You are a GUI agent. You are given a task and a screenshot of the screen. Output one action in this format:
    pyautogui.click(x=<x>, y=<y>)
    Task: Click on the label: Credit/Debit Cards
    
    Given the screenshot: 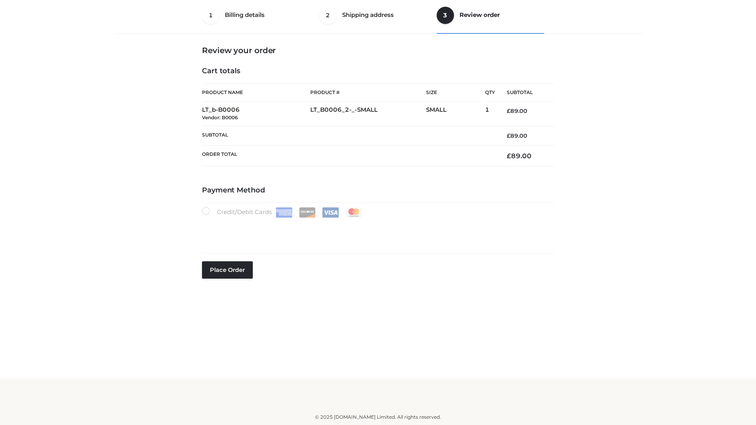 What is the action you would take?
    pyautogui.click(x=282, y=212)
    